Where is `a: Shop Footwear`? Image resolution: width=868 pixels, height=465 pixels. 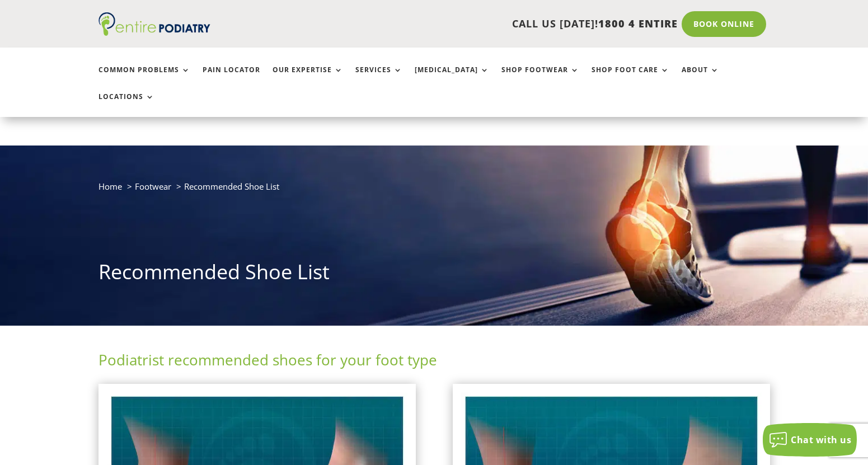 a: Shop Footwear is located at coordinates (540, 77).